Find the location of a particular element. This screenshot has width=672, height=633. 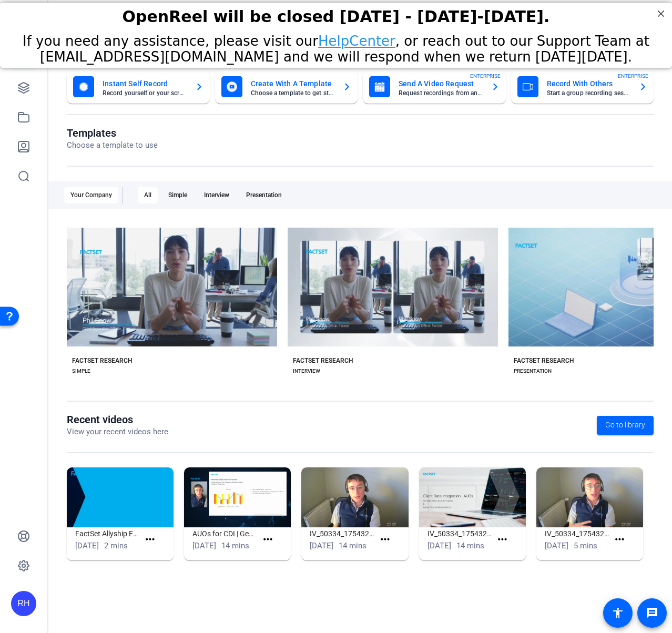

h1: IV_50334_1754322632758_webcam is located at coordinates (342, 534).